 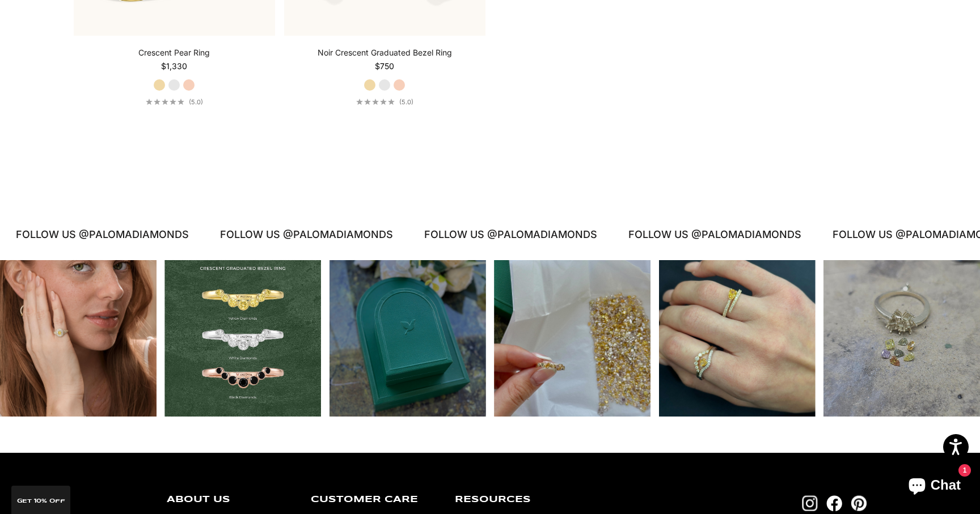 What do you see at coordinates (174, 53) in the screenshot?
I see `a: Crescent Pear Ring` at bounding box center [174, 53].